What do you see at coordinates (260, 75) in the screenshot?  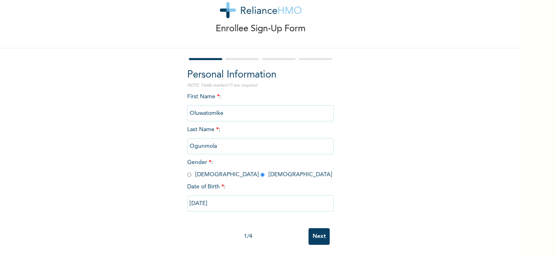 I see `h2: Personal Information` at bounding box center [260, 75].